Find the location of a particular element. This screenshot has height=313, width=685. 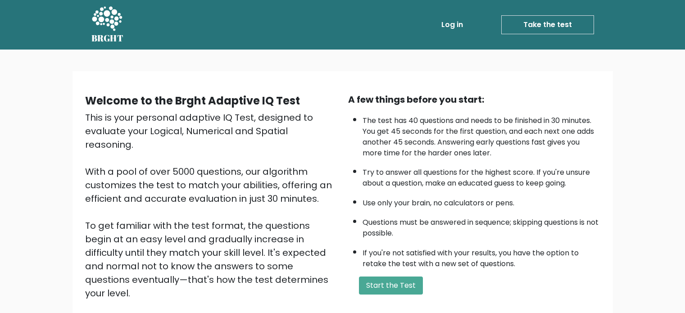

li: The test has 40 questions and needs to be finished in 30 minutes. You get 45 seconds for the firs... is located at coordinates (481, 135).